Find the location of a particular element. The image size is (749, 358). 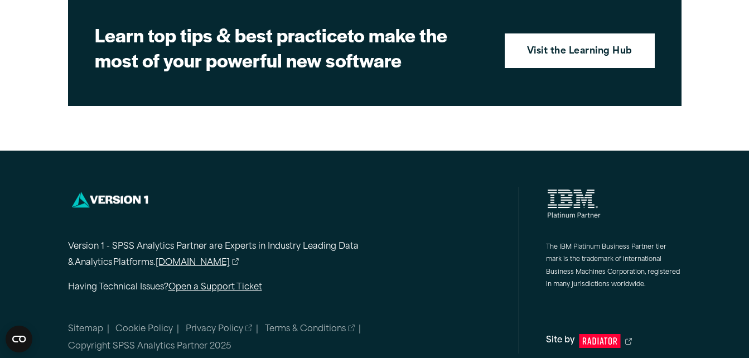

strong: Visit the Learning Hub is located at coordinates (580, 52).